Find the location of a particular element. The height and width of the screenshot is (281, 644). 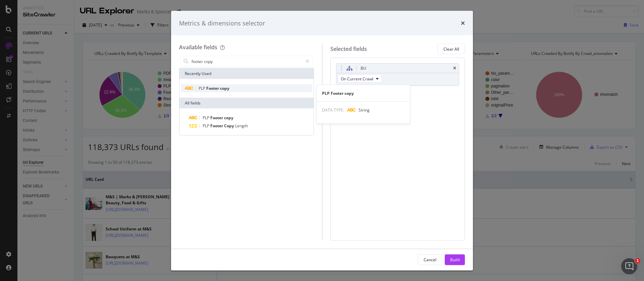

div: Cancel is located at coordinates (430, 259).